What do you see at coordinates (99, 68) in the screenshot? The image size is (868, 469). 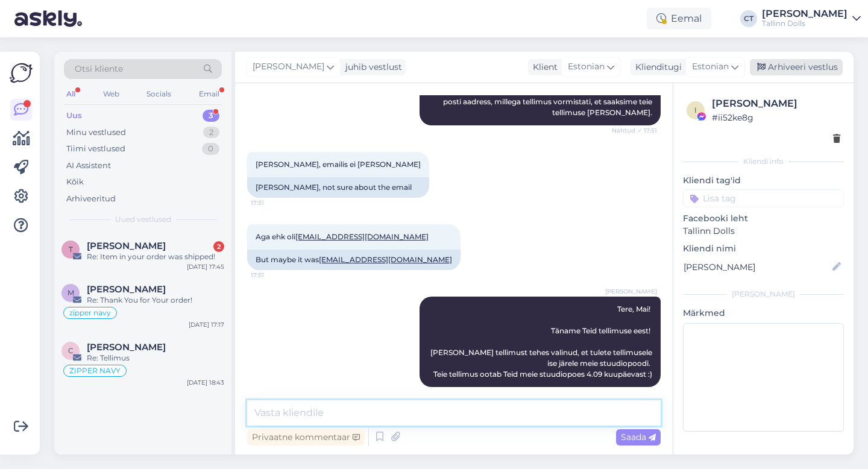 I see `span: Otsi kliente` at bounding box center [99, 68].